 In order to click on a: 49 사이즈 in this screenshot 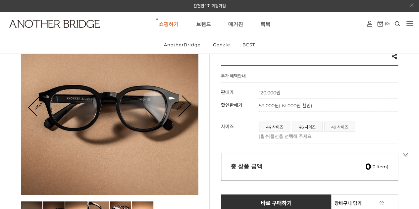, I will do `click(340, 127)`.